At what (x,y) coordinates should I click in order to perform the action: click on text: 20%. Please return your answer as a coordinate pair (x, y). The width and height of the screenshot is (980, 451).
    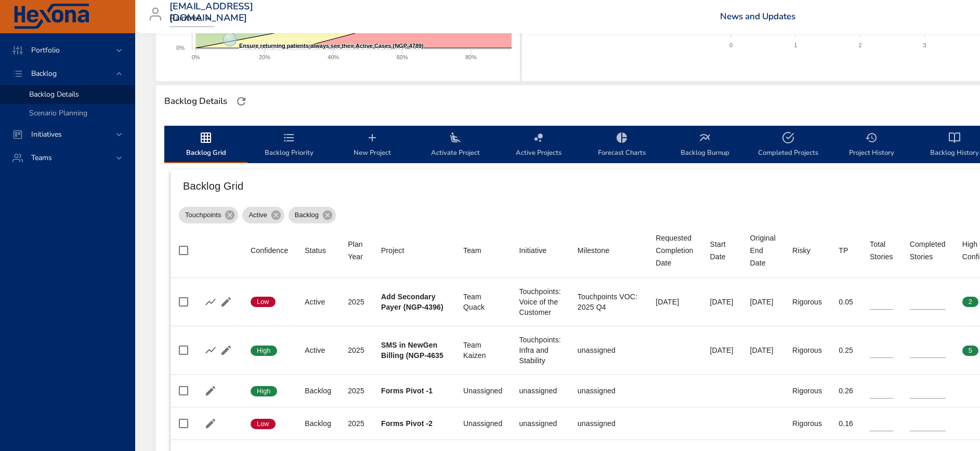
    Looking at the image, I should click on (265, 57).